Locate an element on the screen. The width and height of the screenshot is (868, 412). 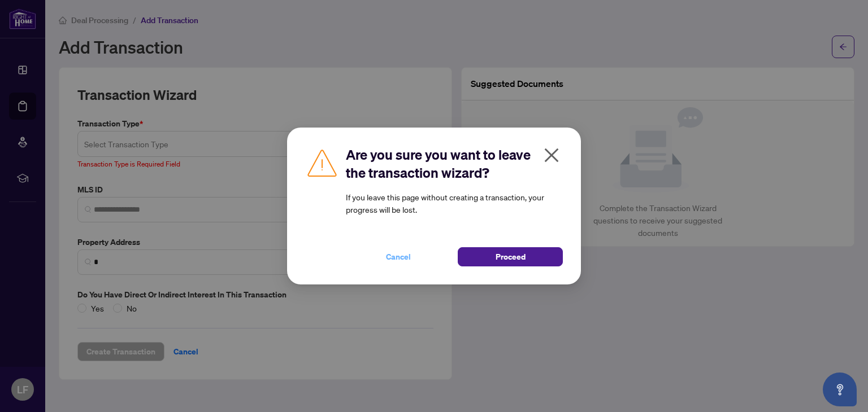
span: Proceed is located at coordinates (511, 257).